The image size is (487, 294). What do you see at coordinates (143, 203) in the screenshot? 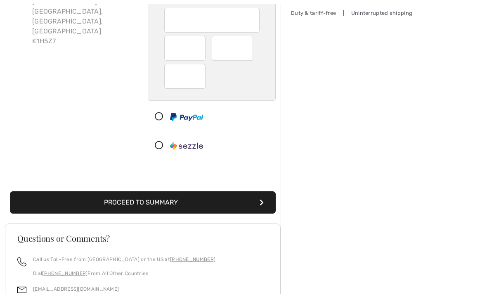
I see `button: Proceed to Summary` at bounding box center [143, 203].